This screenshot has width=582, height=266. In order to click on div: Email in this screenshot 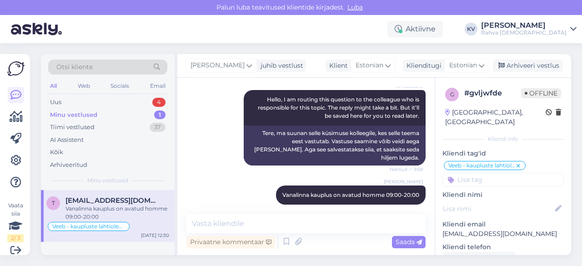, I will do `click(158, 86)`.